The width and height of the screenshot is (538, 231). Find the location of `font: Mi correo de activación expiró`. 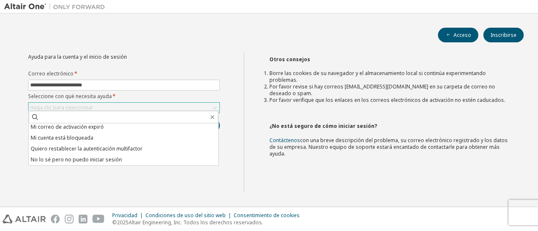

font: Mi correo de activación expiró is located at coordinates (67, 127).